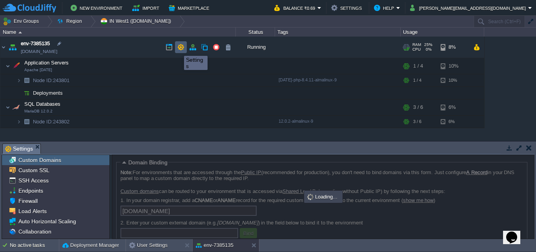 Image resolution: width=536 pixels, height=252 pixels. What do you see at coordinates (296, 8) in the screenshot?
I see `button: Balance ₹0.69` at bounding box center [296, 8].